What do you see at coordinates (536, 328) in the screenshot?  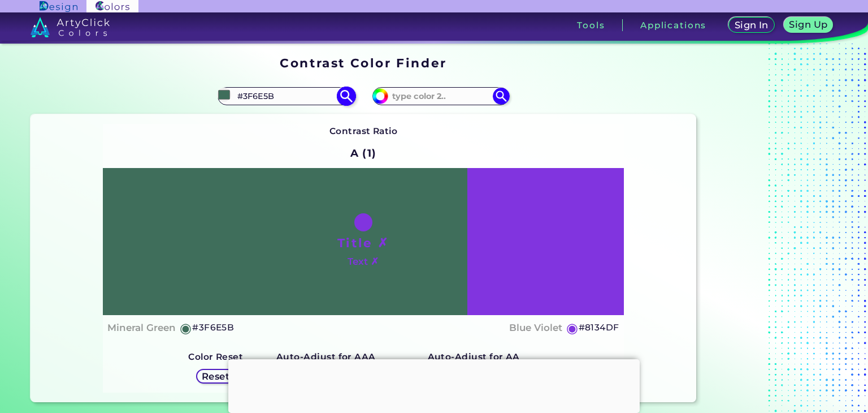 I see `h4: Blue Violet` at bounding box center [536, 328].